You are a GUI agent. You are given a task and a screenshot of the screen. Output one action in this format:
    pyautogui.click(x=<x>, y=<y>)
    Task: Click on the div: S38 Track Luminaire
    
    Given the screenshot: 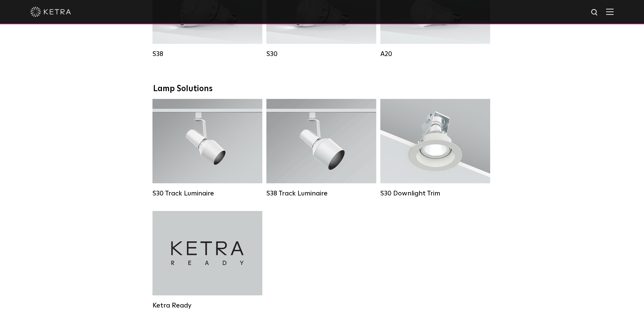 What is the action you would take?
    pyautogui.click(x=321, y=194)
    